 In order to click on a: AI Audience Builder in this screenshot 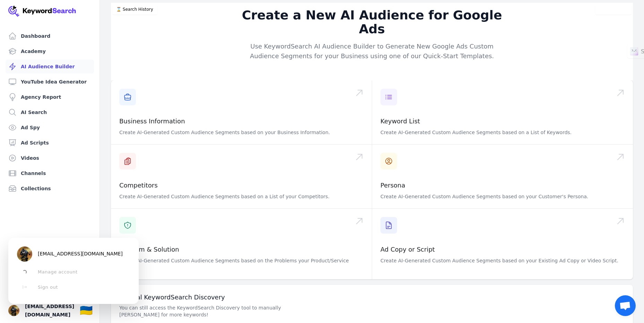, I will do `click(49, 67)`.